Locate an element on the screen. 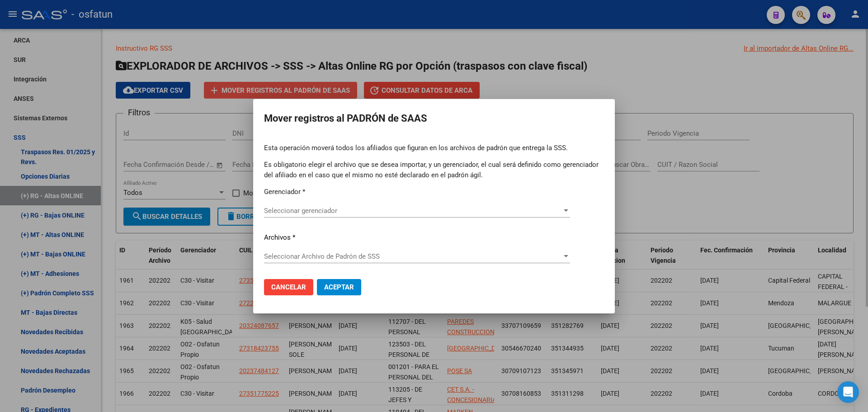 This screenshot has width=868, height=412. span: Seleccionar Archivo de Padrón de SSS is located at coordinates (412, 256).